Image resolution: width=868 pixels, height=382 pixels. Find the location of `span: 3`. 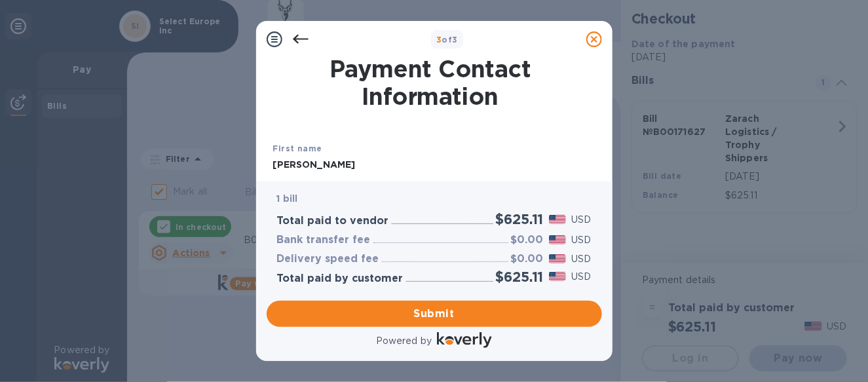

span: 3 is located at coordinates (439, 39).